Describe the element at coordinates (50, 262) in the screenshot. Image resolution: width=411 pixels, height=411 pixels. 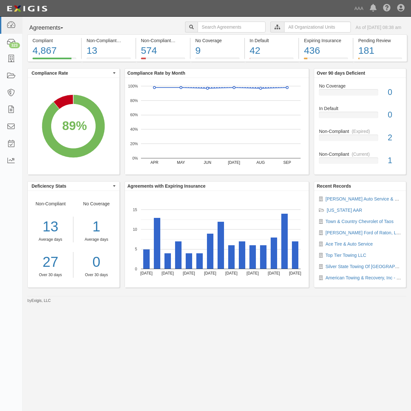
I see `a: 27` at that location.